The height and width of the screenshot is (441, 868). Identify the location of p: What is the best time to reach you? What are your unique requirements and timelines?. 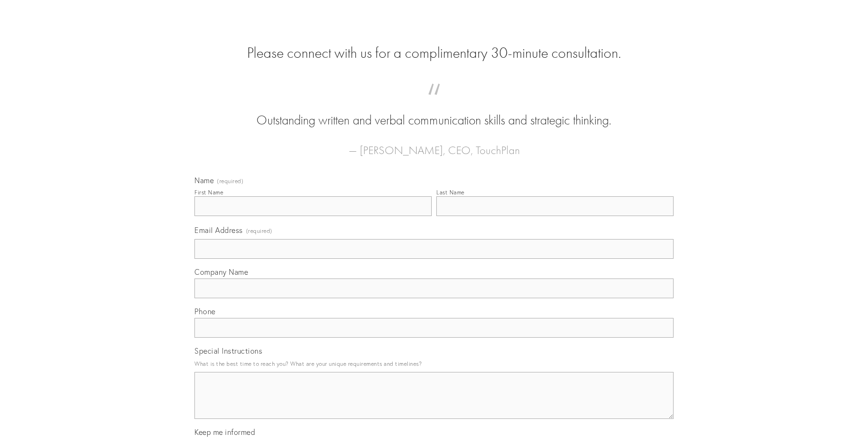
(434, 363).